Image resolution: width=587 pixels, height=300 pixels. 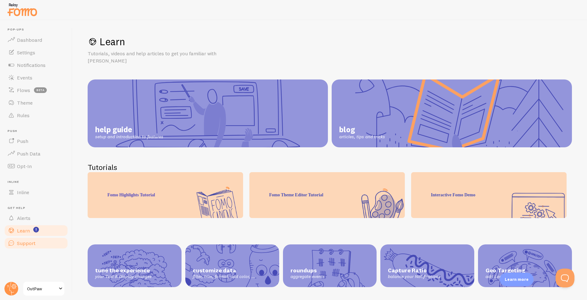 I want to click on span: help guide, so click(x=129, y=129).